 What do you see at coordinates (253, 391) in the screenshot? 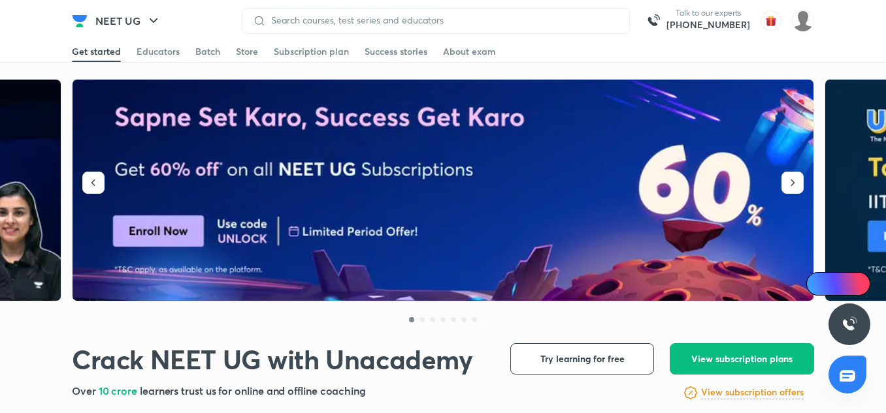
I see `span: learners trust us for online and offline coaching` at bounding box center [253, 391].